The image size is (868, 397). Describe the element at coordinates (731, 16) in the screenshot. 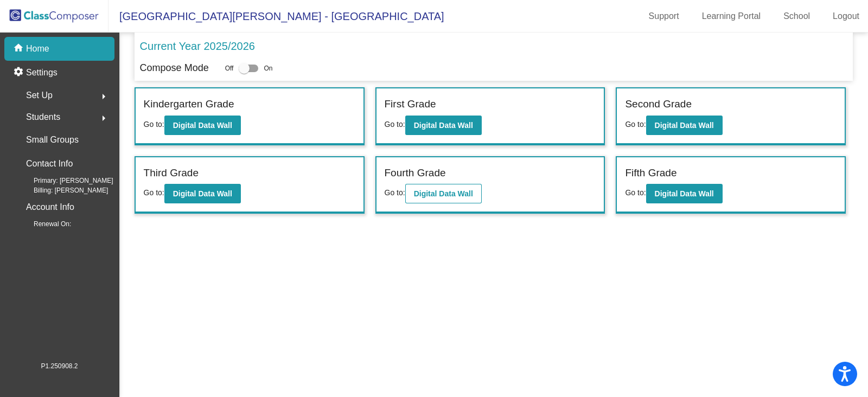

I see `a: Learning Portal` at that location.